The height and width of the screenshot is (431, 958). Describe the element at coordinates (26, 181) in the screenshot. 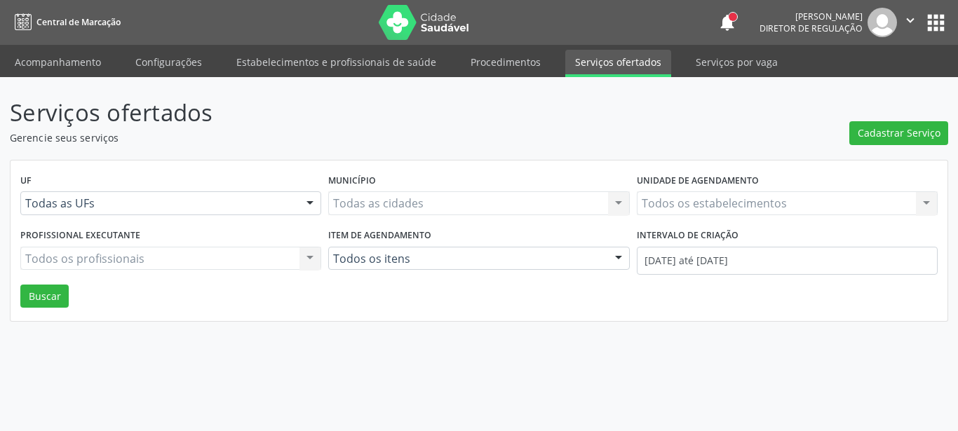

I see `label: UF` at that location.